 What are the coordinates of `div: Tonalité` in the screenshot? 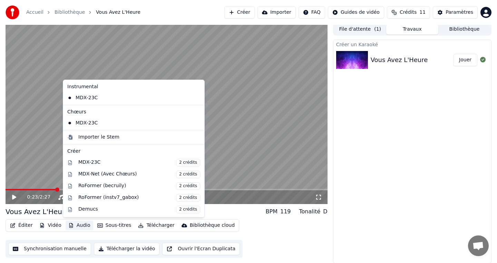 It's located at (310, 212).